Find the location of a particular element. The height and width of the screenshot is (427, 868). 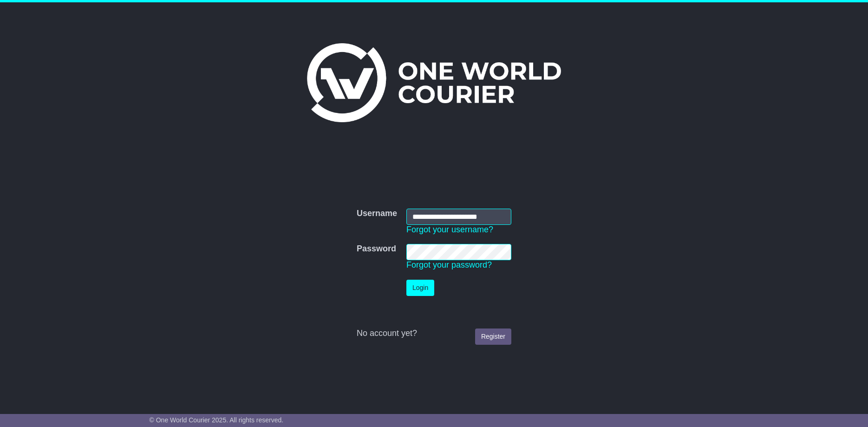

a: Forgot your username? is located at coordinates (449, 230).